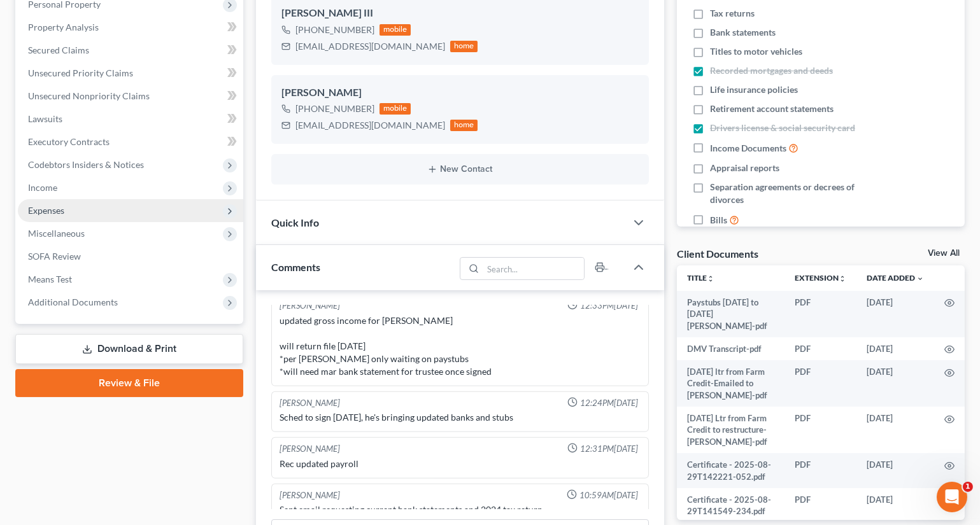 The height and width of the screenshot is (525, 980). Describe the element at coordinates (700, 278) in the screenshot. I see `a: Titleunfold_more` at that location.